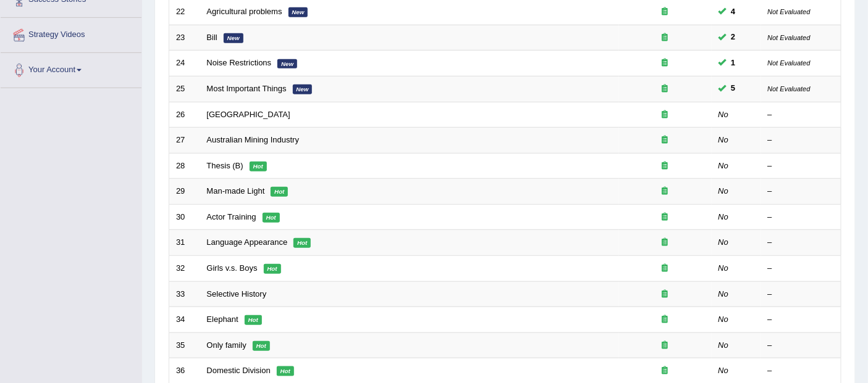  What do you see at coordinates (185, 192) in the screenshot?
I see `td: 29` at bounding box center [185, 192].